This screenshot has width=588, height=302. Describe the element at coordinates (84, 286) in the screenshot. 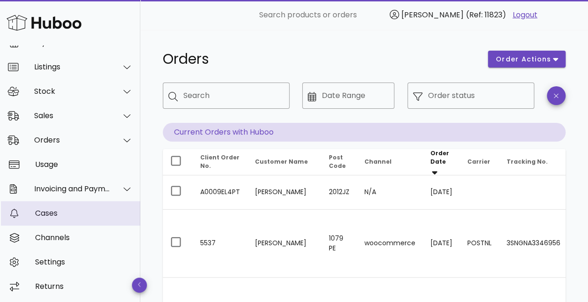

I see `div: Returns` at that location.